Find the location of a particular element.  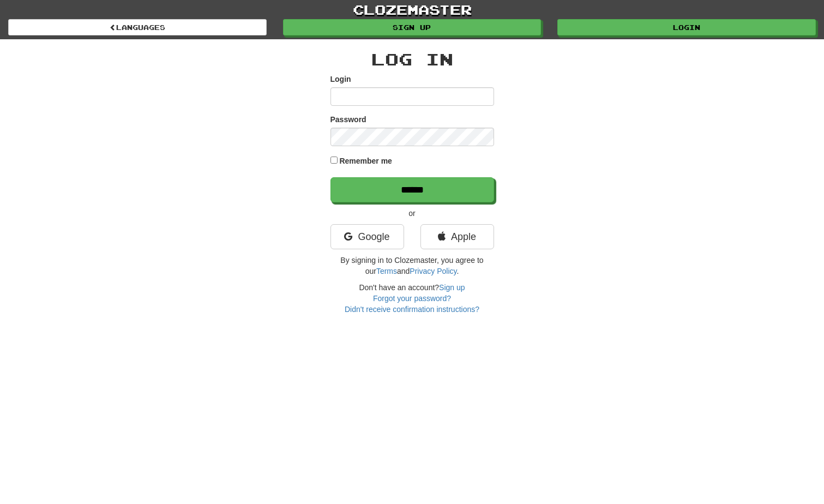

label: Remember me is located at coordinates (365, 161).